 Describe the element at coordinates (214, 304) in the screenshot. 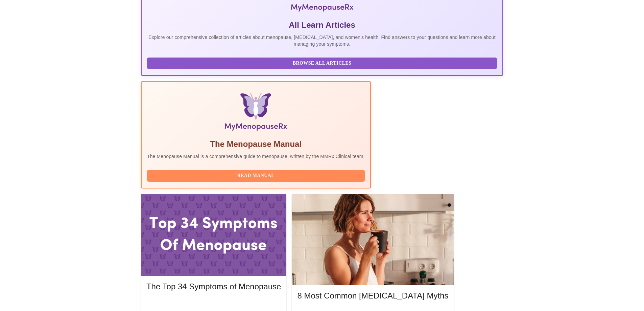

I see `span: Read More` at that location.